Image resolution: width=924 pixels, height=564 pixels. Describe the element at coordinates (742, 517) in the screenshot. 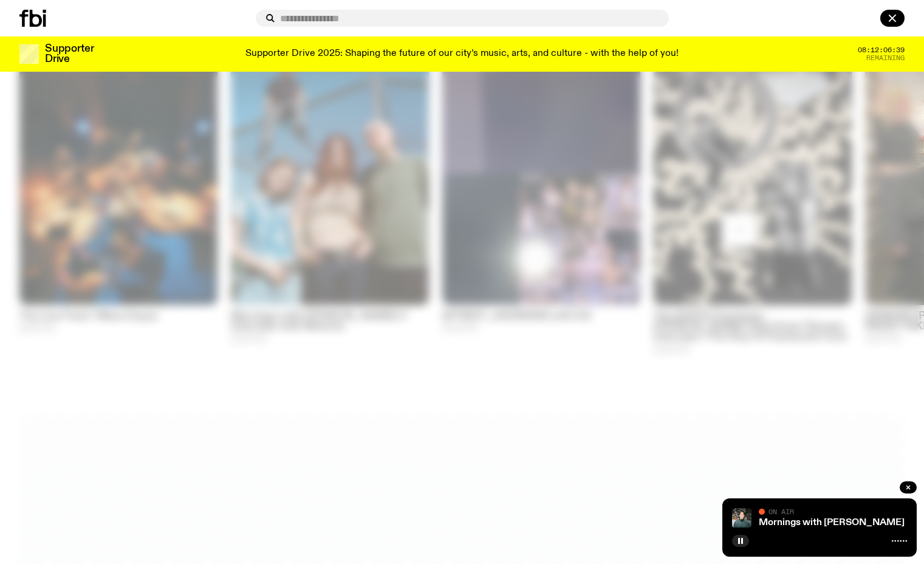

I see `a: Radio presenter Ben Hansen sits in front of a wall of photos and an fbi radio sign. Film photo. B...` at that location.